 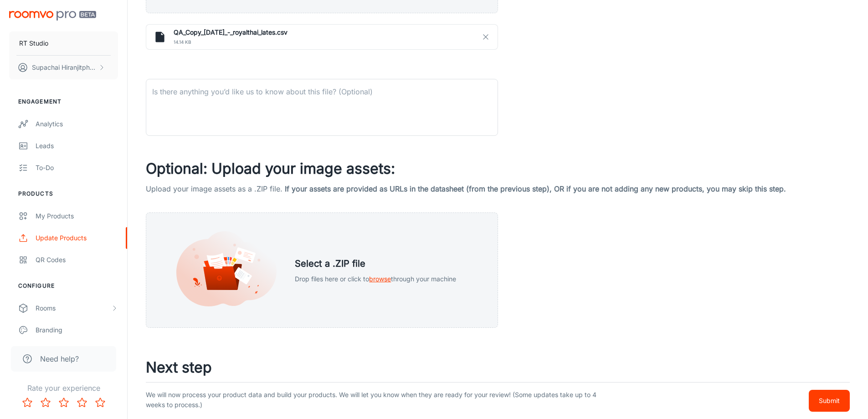 What do you see at coordinates (76, 168) in the screenshot?
I see `div: To-do` at bounding box center [76, 168].